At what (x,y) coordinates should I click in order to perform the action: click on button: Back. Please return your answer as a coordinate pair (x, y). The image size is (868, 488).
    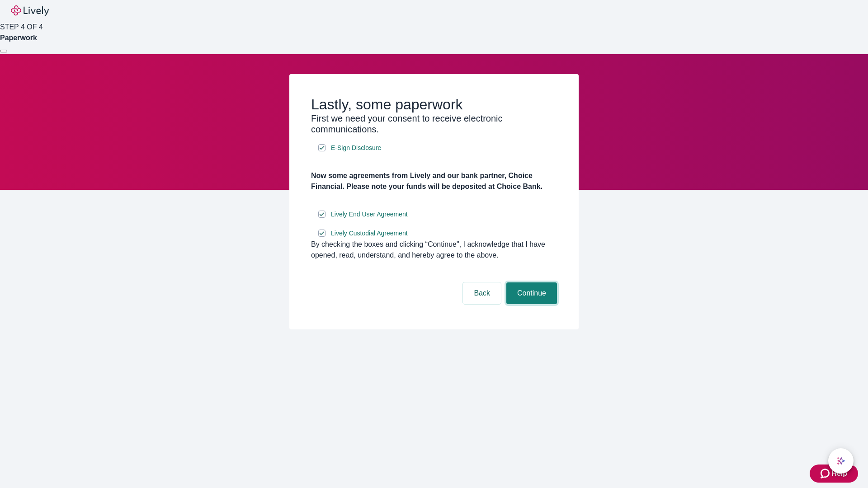
    Looking at the image, I should click on (482, 293).